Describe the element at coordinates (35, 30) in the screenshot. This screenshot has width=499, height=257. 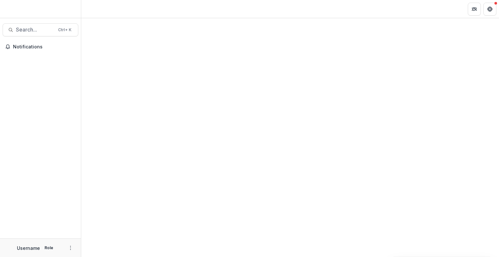
I see `span: Search...` at that location.